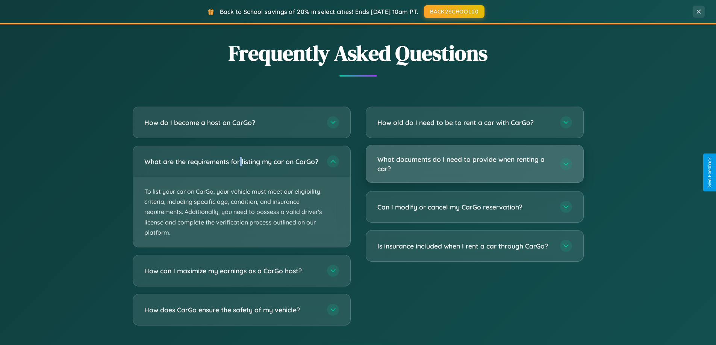  What do you see at coordinates (358, 53) in the screenshot?
I see `h2: Frequently Asked Questions` at bounding box center [358, 53].